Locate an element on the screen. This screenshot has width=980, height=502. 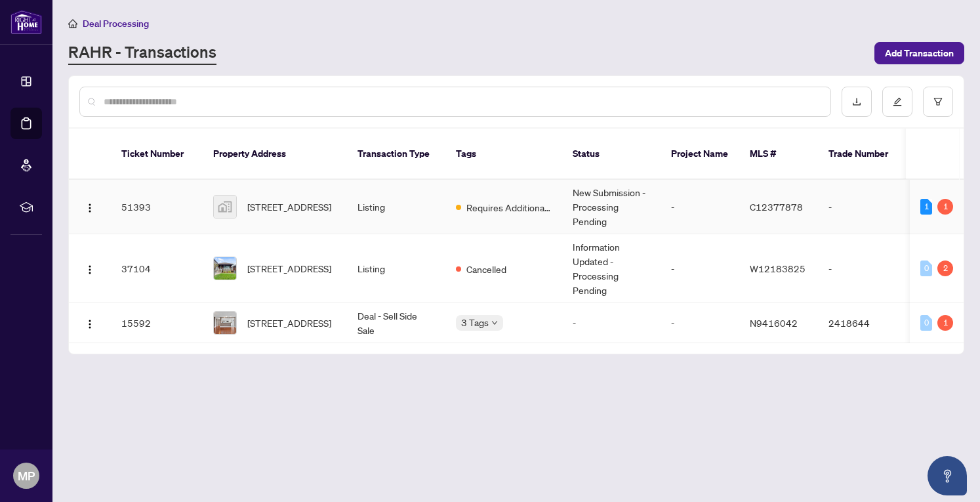
span: home is located at coordinates (73, 23).